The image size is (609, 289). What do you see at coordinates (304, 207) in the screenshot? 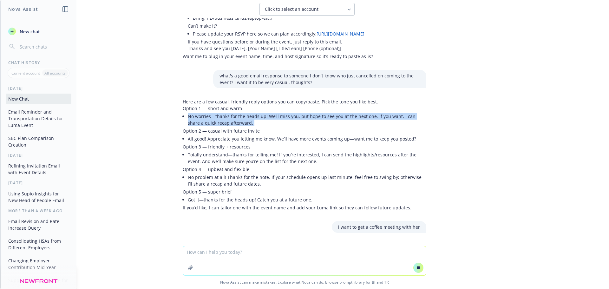
I see `p: If you’d like, I can tailor one with the event name and add your Luma link so they can follow fut...` at bounding box center [304, 207].